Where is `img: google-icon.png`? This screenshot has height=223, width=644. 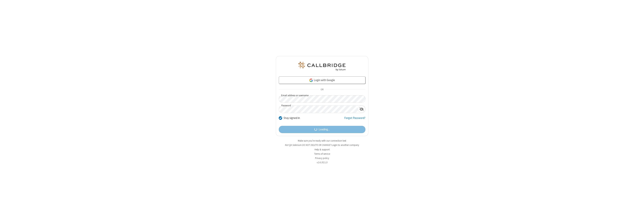
img: google-icon.png is located at coordinates (311, 80).